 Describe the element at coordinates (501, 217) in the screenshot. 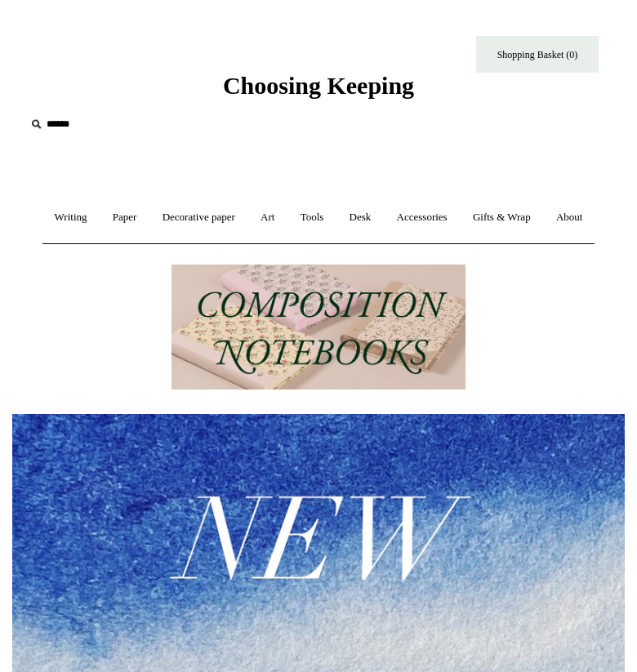

I see `a: Gifts & Wrap` at that location.